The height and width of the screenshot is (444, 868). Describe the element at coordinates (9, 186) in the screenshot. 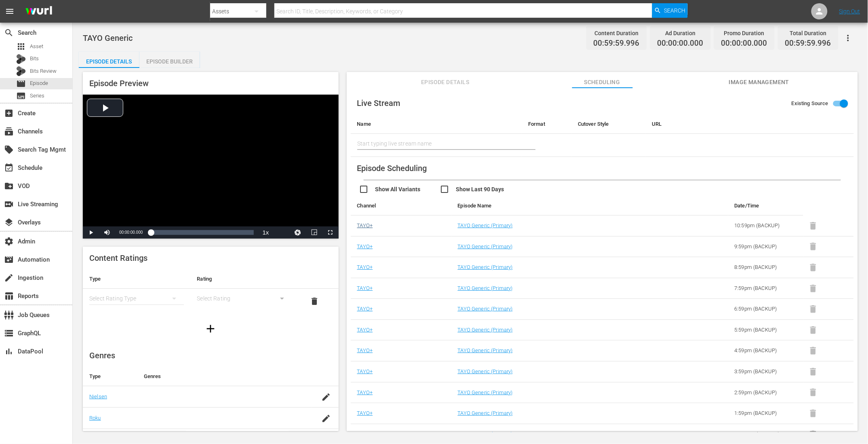

I see `span: VOD` at that location.